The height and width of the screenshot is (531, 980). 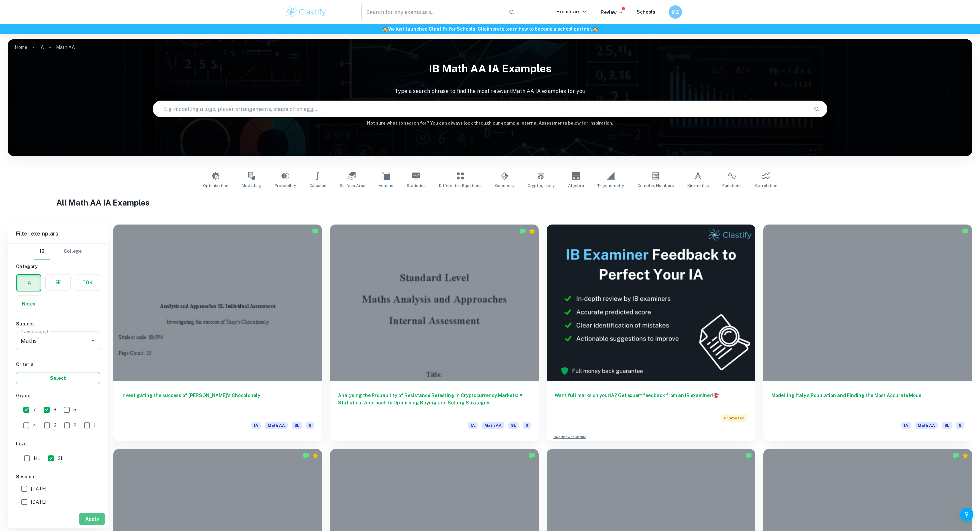 I want to click on span: Cryptography, so click(x=541, y=186).